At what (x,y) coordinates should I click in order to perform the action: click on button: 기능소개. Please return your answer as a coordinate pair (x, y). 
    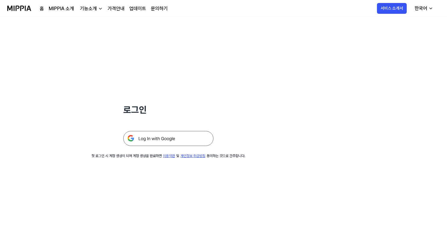
    Looking at the image, I should click on (91, 9).